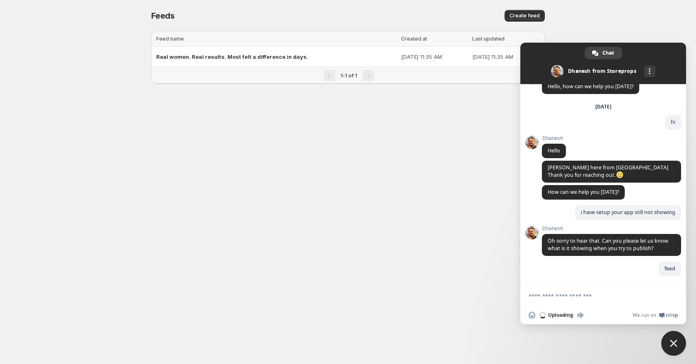 This screenshot has width=696, height=364. Describe the element at coordinates (671, 315) in the screenshot. I see `span: Crisp` at that location.